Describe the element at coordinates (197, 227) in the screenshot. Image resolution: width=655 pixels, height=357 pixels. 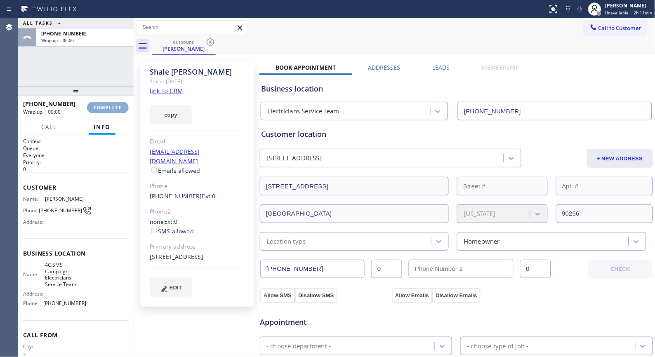
I see `div: none` at that location.